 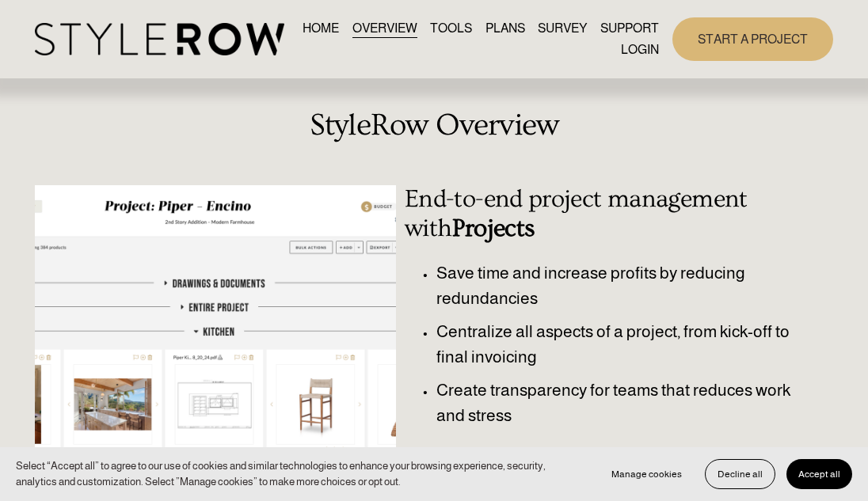 I want to click on p: Select “Accept all” to agree to our use of cookies and similar technologies to enhance your brows..., so click(x=299, y=474).